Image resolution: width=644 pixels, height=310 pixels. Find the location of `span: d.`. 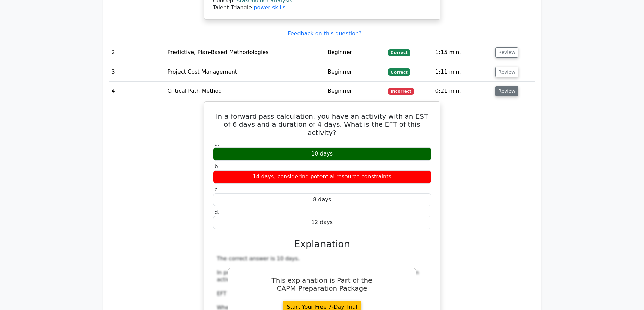

span: d. is located at coordinates (217, 212).